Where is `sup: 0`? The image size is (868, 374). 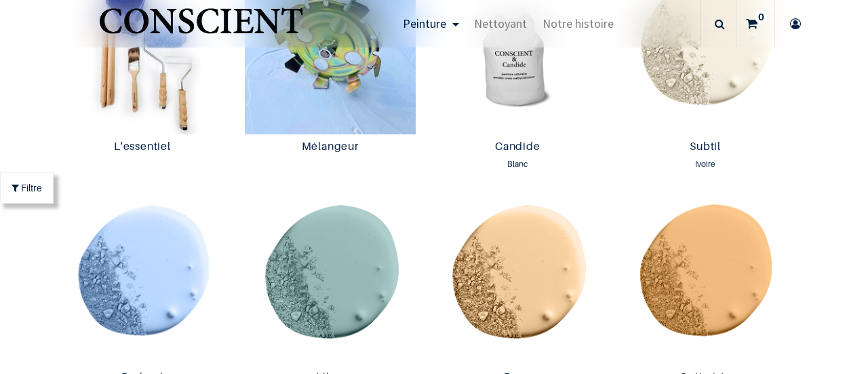 sup: 0 is located at coordinates (761, 17).